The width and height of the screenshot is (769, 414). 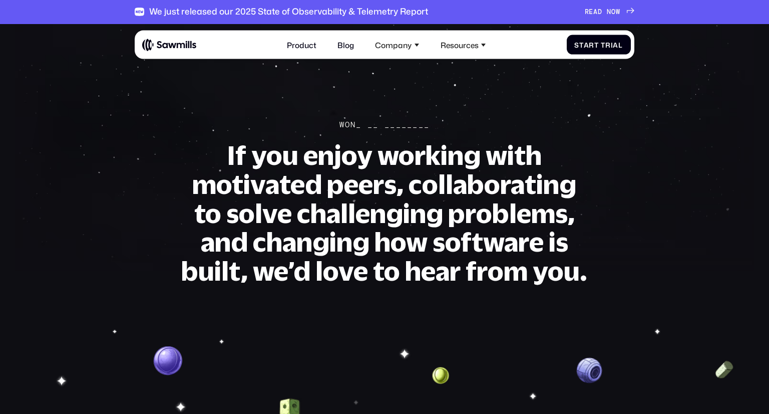 I want to click on a: READNOW, so click(x=610, y=12).